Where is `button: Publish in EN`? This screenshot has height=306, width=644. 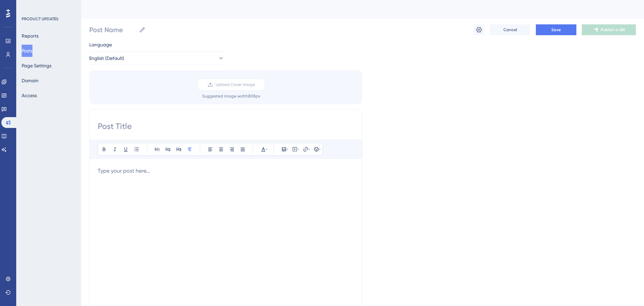 button: Publish in EN is located at coordinates (609, 30).